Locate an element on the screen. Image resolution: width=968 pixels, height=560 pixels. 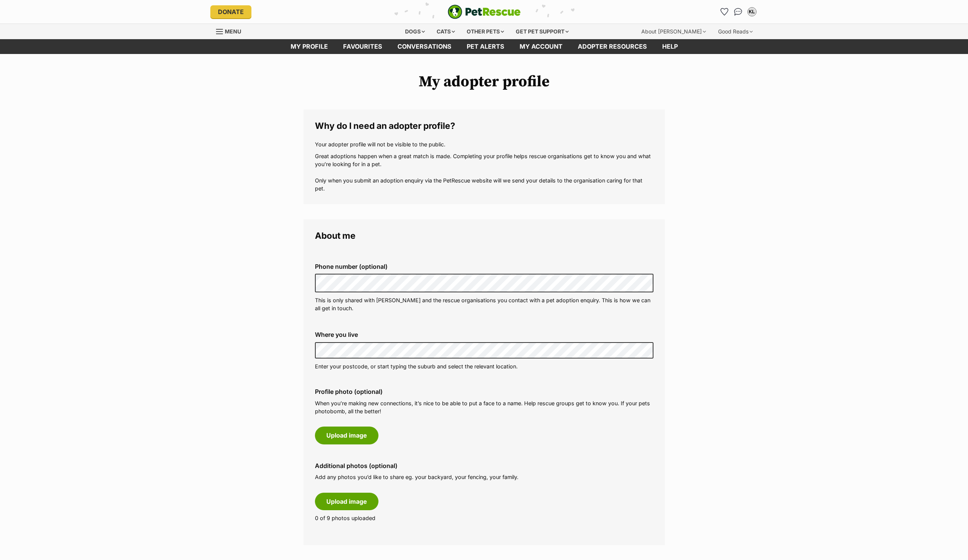
p: Your adopter profile will not be visible to the public. is located at coordinates (484, 144).